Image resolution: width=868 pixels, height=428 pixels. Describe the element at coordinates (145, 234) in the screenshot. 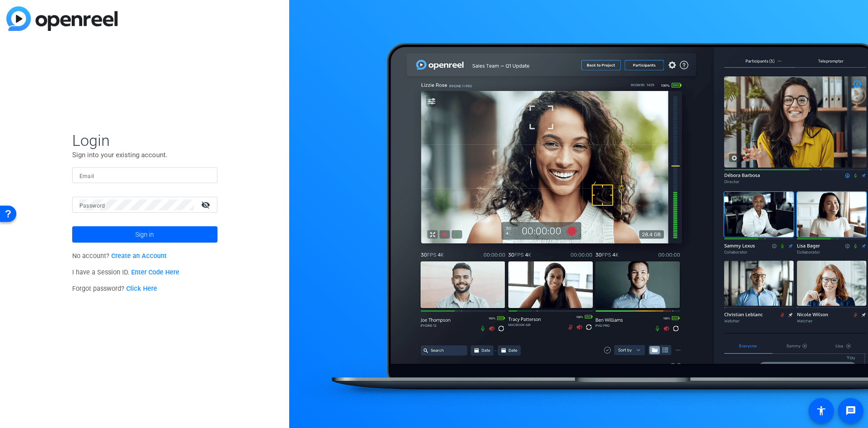

I see `button: Sign in` at that location.